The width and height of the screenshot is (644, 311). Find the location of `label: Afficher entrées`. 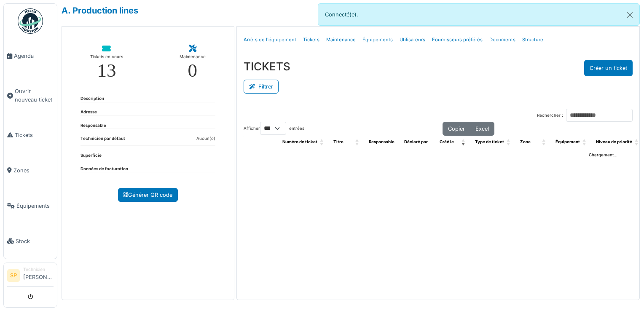

label: Afficher entrées is located at coordinates (274, 128).